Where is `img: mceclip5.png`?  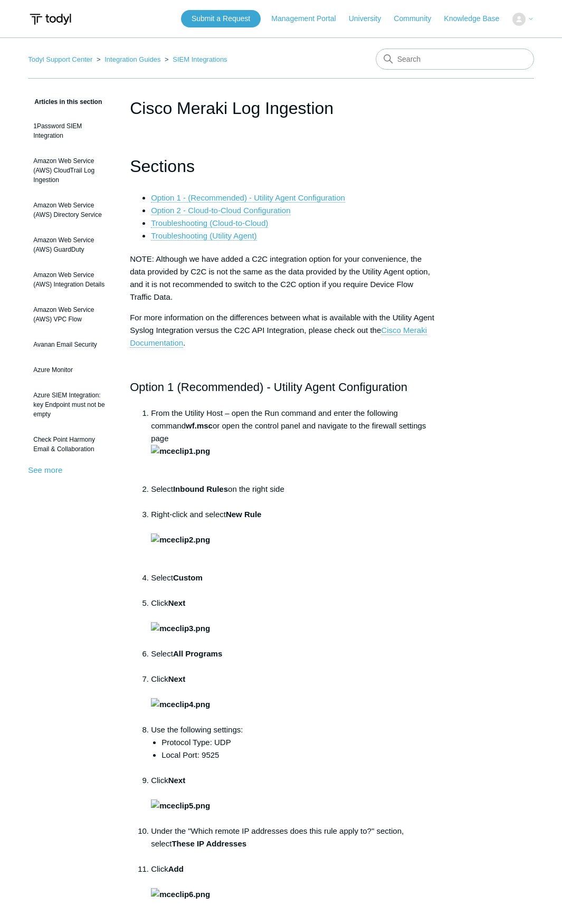 img: mceclip5.png is located at coordinates (180, 806).